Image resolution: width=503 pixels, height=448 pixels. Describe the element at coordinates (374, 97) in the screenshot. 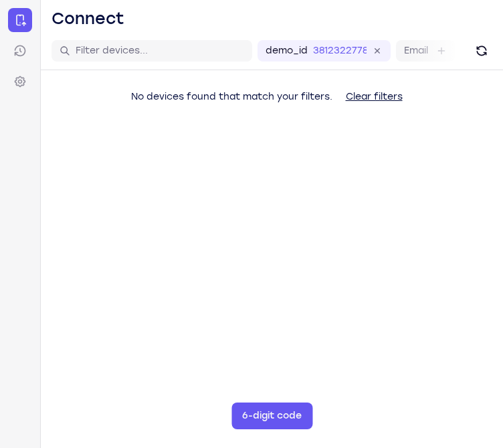

I see `button: Clear filters` at that location.